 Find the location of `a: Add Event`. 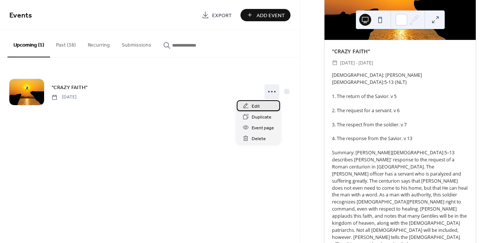

a: Add Event is located at coordinates (265, 15).